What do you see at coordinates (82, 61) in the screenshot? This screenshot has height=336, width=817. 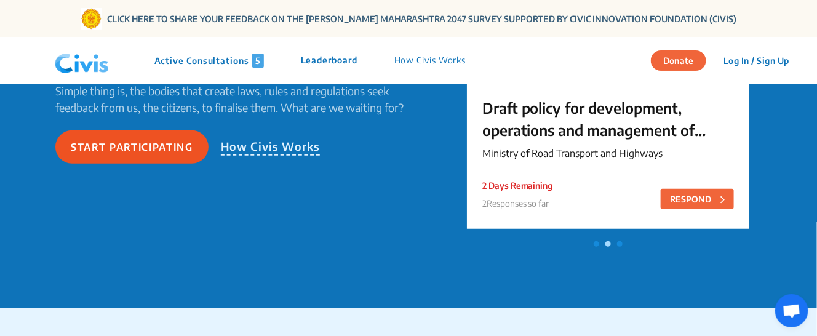 I see `img: navlogo.png` at bounding box center [82, 61].